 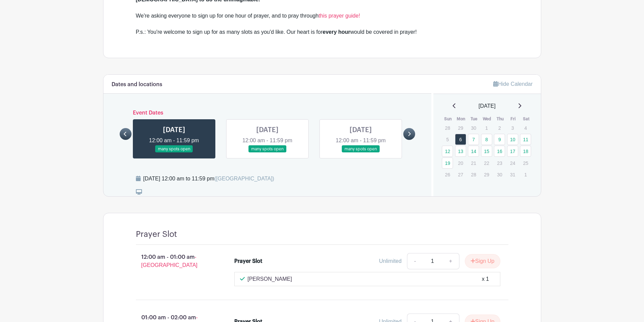 What do you see at coordinates (513, 151) in the screenshot?
I see `a: 17` at bounding box center [513, 151].